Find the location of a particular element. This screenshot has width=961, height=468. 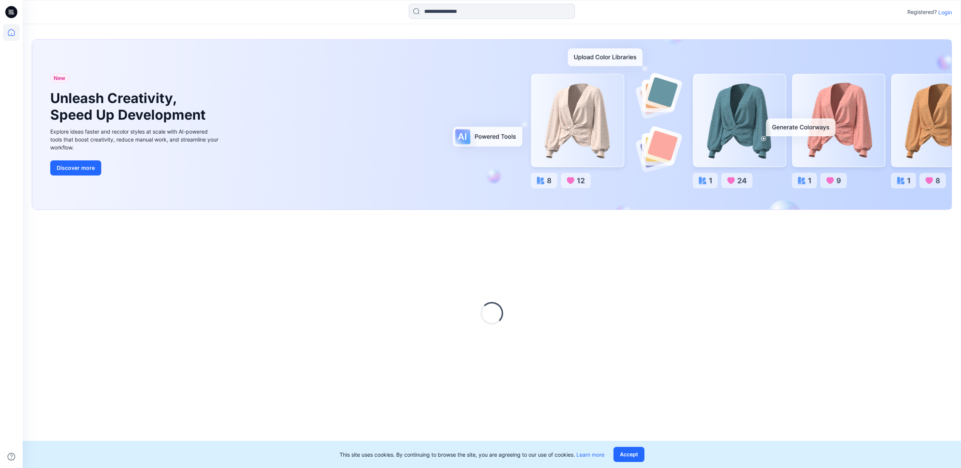

p: Registered? is located at coordinates (922, 12).